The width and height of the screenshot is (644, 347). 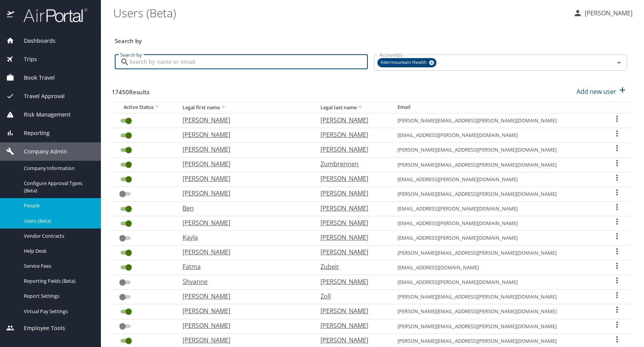 What do you see at coordinates (619, 63) in the screenshot?
I see `button: Open` at bounding box center [619, 63].